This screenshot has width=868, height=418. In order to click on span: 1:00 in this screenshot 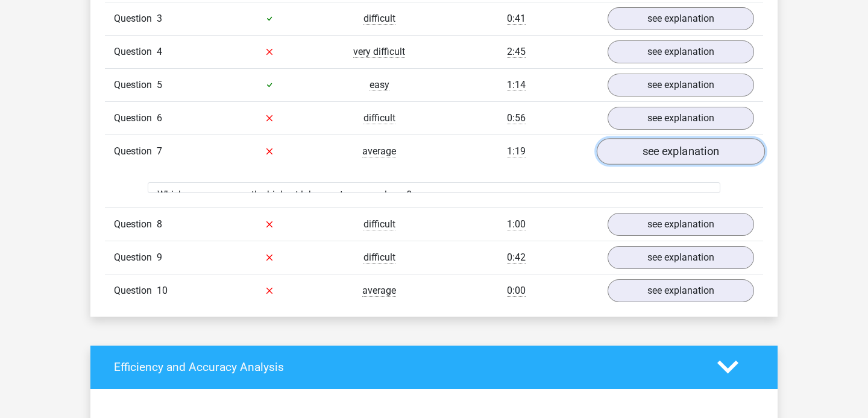, I will do `click(516, 224)`.